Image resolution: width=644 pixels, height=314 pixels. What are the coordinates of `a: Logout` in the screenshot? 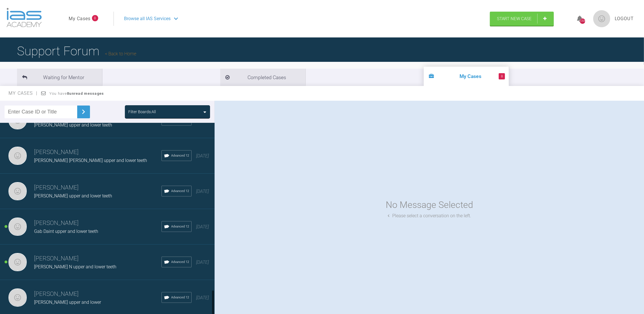 It's located at (625, 19).